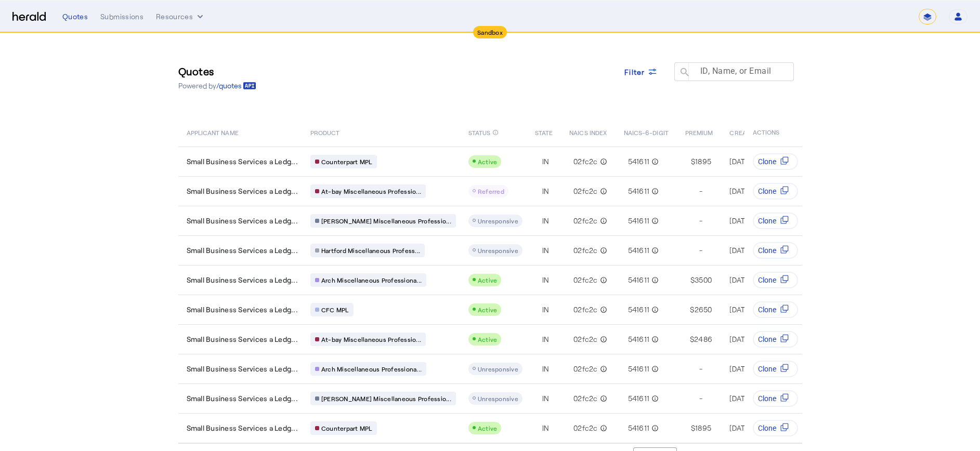 This screenshot has width=980, height=451. I want to click on mat-icon: search, so click(683, 73).